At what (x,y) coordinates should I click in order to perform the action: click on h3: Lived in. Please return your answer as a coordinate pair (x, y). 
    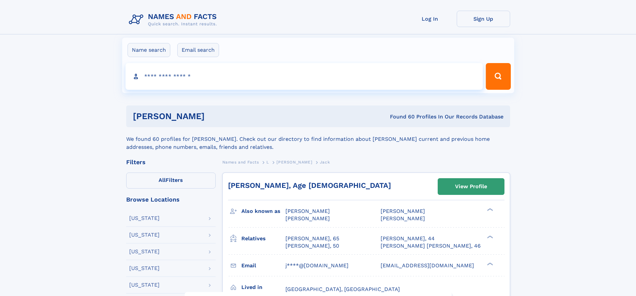
    Looking at the image, I should click on (264, 288).